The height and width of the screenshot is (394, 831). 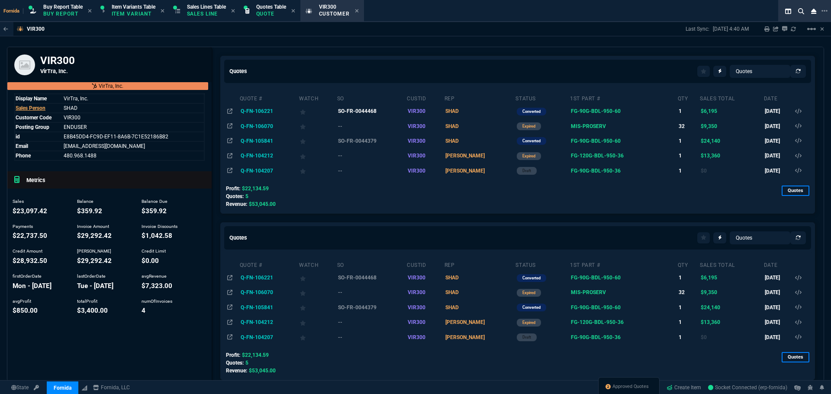 I want to click on span: numOfInvoices, so click(x=143, y=311).